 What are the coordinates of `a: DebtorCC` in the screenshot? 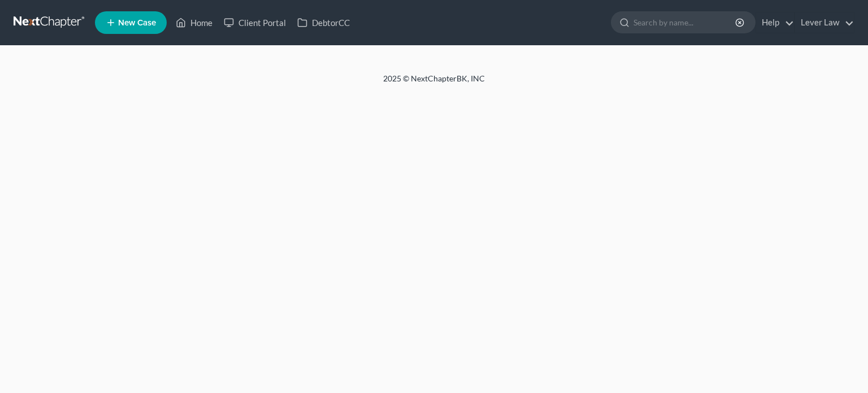 It's located at (323, 22).